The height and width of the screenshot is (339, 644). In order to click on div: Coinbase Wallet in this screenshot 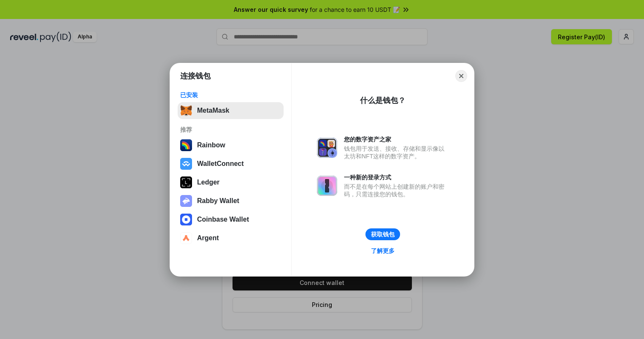, I will do `click(223, 220)`.